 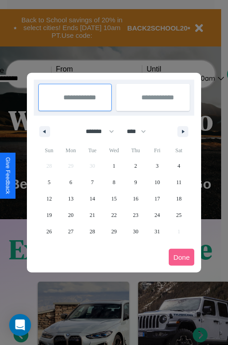 I want to click on span: 12, so click(x=49, y=198).